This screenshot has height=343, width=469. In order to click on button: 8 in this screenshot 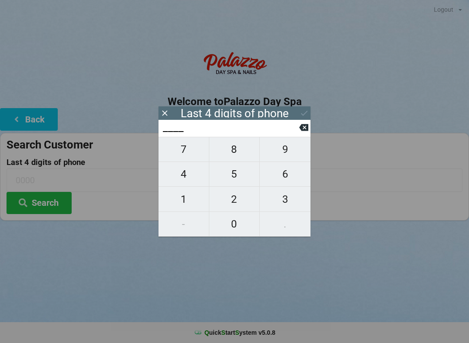, I will do `click(235, 149)`.